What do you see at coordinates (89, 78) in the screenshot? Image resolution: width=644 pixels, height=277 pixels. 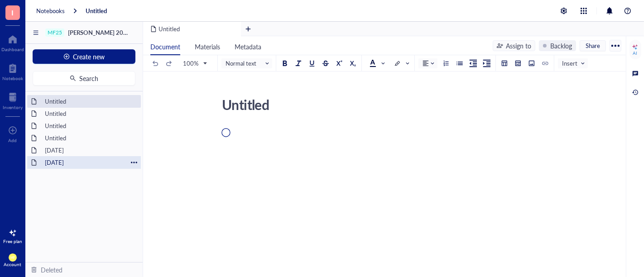 I see `span: Search` at bounding box center [89, 78].